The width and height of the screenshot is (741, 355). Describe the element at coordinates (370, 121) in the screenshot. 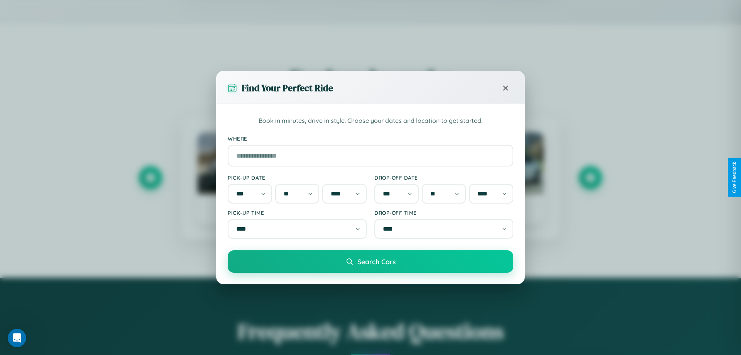

I see `p: Book in minutes, drive in style. Choose your dates and location to get started.` at that location.